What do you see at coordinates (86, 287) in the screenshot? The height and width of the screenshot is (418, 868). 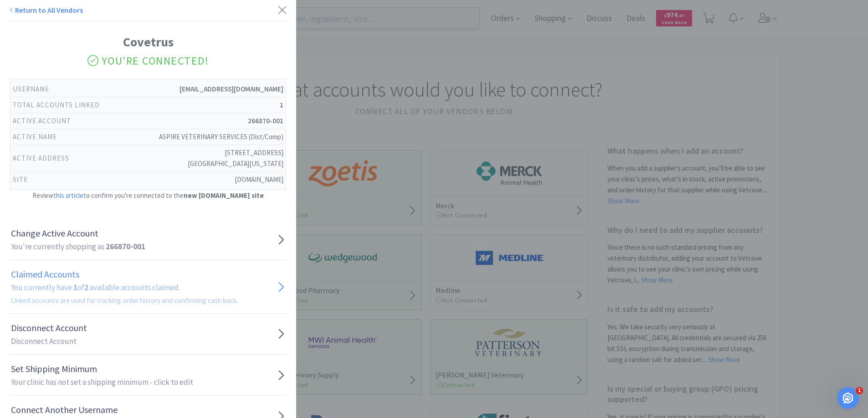 I see `strong: 2` at bounding box center [86, 287].